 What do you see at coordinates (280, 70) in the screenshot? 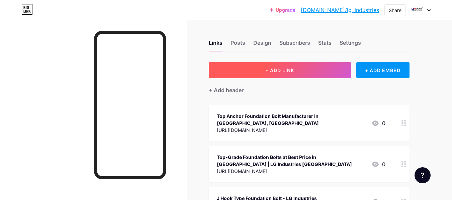
I see `button: + ADD LINK` at bounding box center [280, 70].